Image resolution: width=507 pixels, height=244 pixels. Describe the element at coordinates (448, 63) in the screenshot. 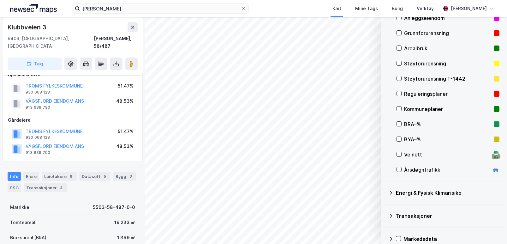

I see `div: Støyforurensning` at that location.